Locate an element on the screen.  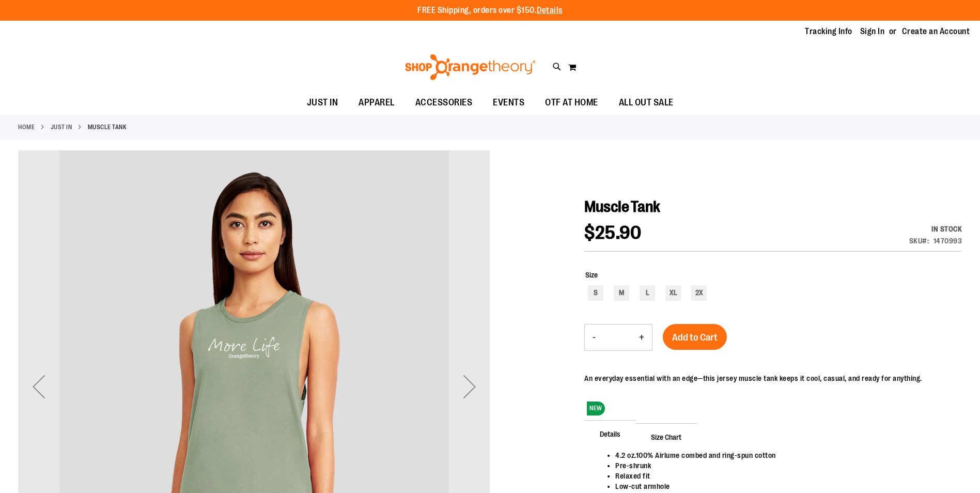
span: EVENTS is located at coordinates (509, 102).